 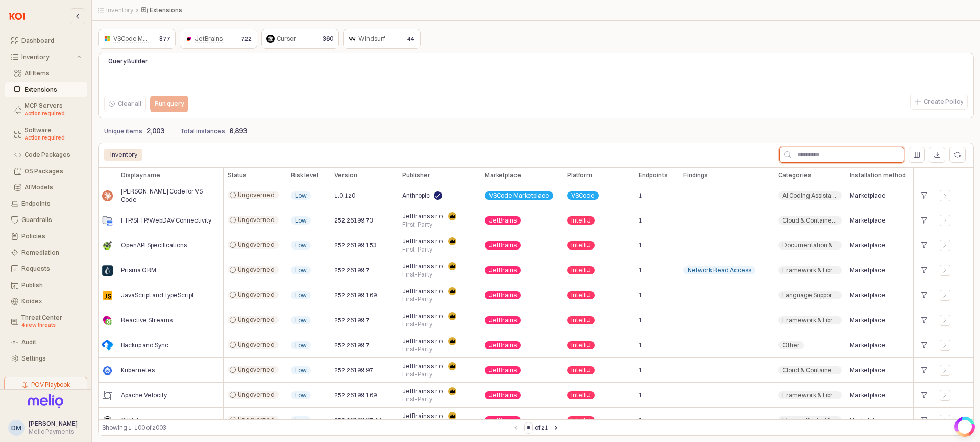 I want to click on p: 360, so click(x=327, y=39).